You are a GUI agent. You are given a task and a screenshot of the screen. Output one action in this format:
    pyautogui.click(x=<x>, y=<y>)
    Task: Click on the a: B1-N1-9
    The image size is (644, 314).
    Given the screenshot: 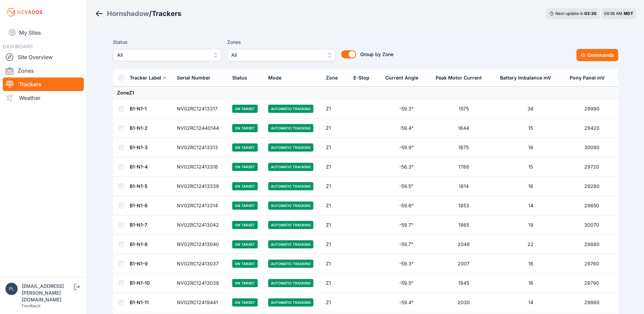 What is the action you would take?
    pyautogui.click(x=138, y=263)
    